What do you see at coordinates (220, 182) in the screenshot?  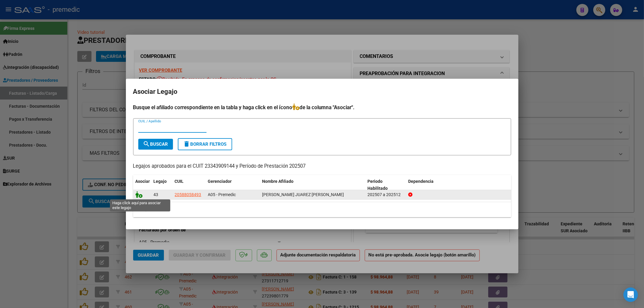 I see `span: Gerenciador` at bounding box center [220, 182].